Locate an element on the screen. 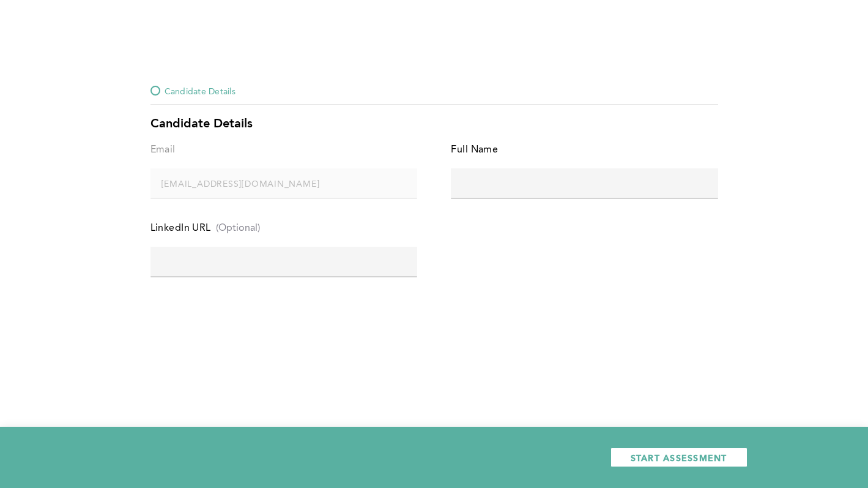  span: Candidate Details is located at coordinates (200, 90).